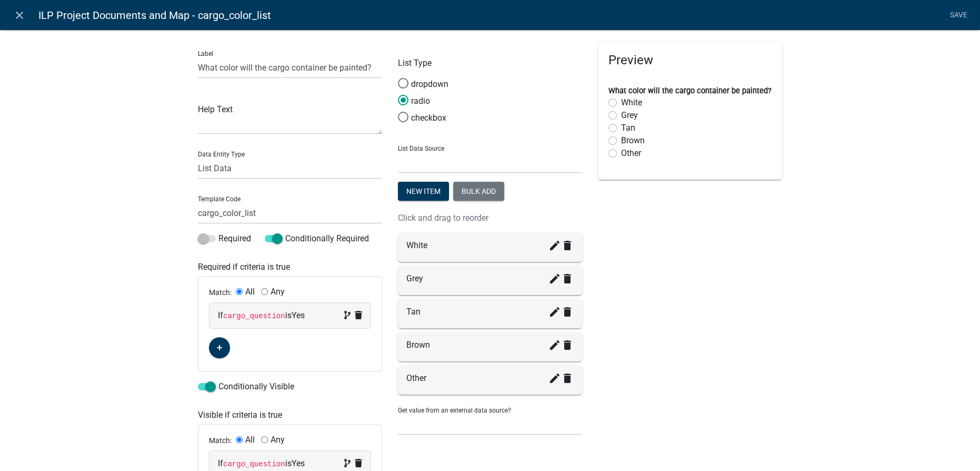  I want to click on p: List Type, so click(490, 63).